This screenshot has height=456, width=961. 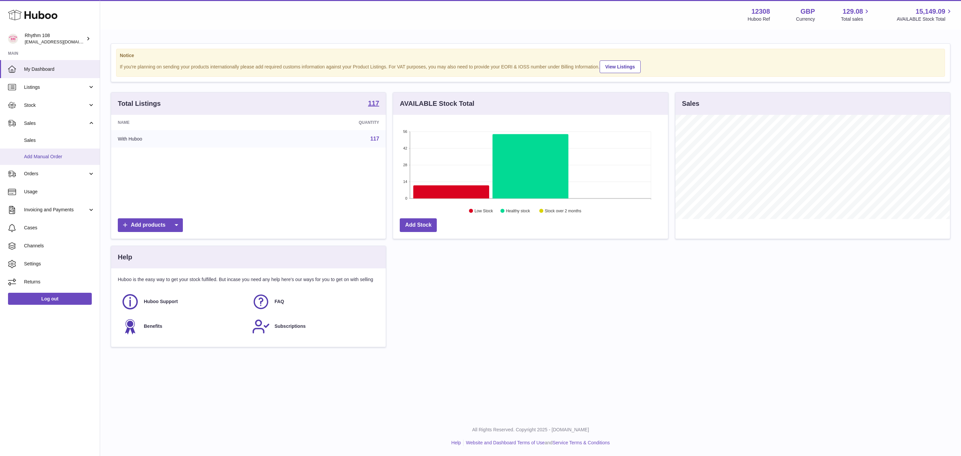 I want to click on text: Healthy stock, so click(x=518, y=211).